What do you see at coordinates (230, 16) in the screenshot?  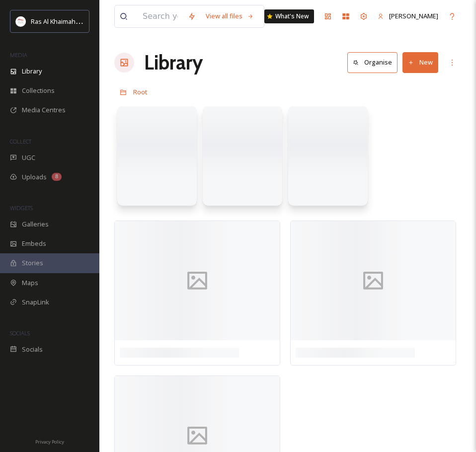 I see `a: View all files` at bounding box center [230, 16].